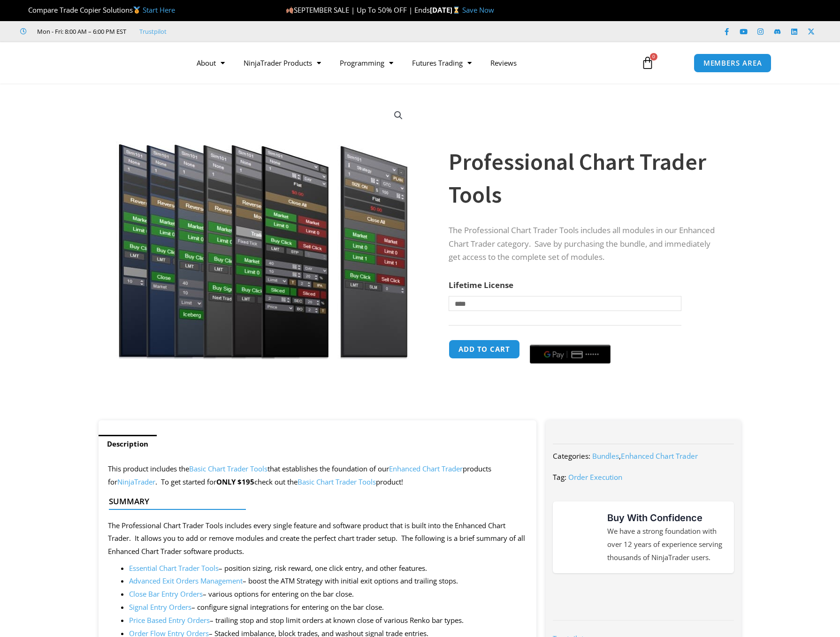  Describe the element at coordinates (605, 455) in the screenshot. I see `a: Bundles` at that location.